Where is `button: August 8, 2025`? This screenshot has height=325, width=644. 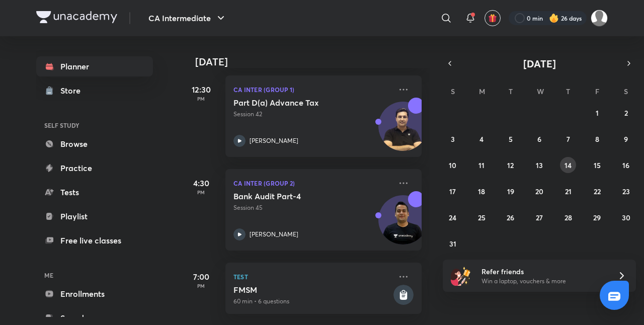 button: August 8, 2025 is located at coordinates (597, 139).